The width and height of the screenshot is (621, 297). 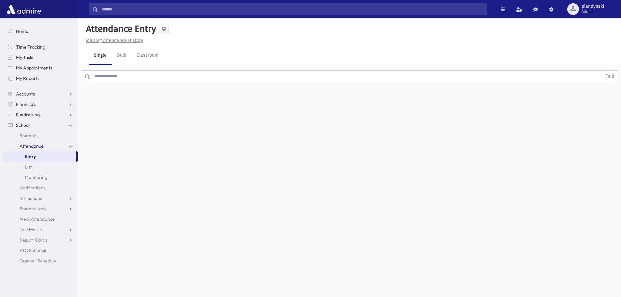 What do you see at coordinates (100, 56) in the screenshot?
I see `a: Single` at bounding box center [100, 56].